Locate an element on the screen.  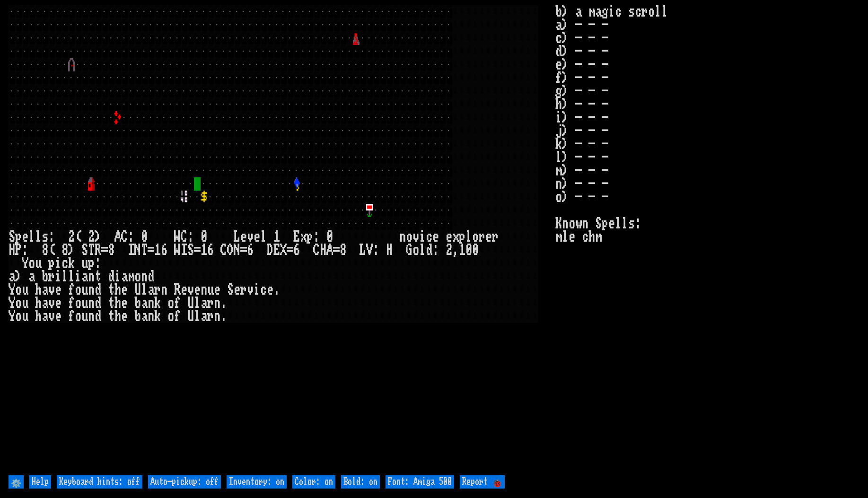
div: X is located at coordinates (283, 250).